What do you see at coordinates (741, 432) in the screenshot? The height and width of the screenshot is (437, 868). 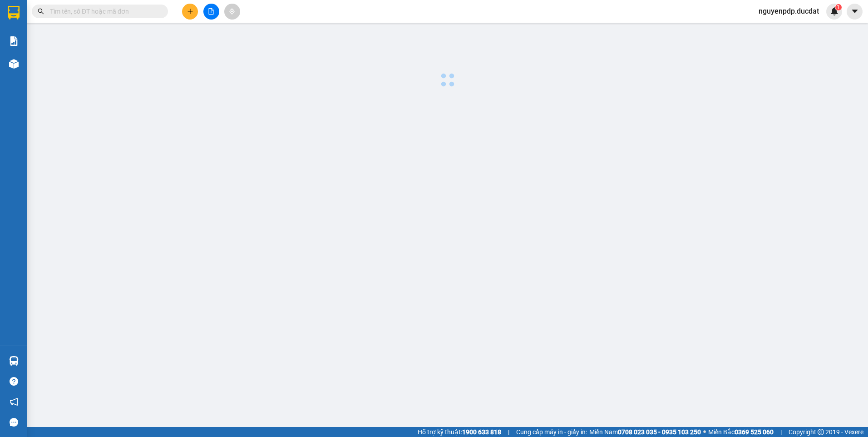 I see `span: Miền Bắc` at bounding box center [741, 432].